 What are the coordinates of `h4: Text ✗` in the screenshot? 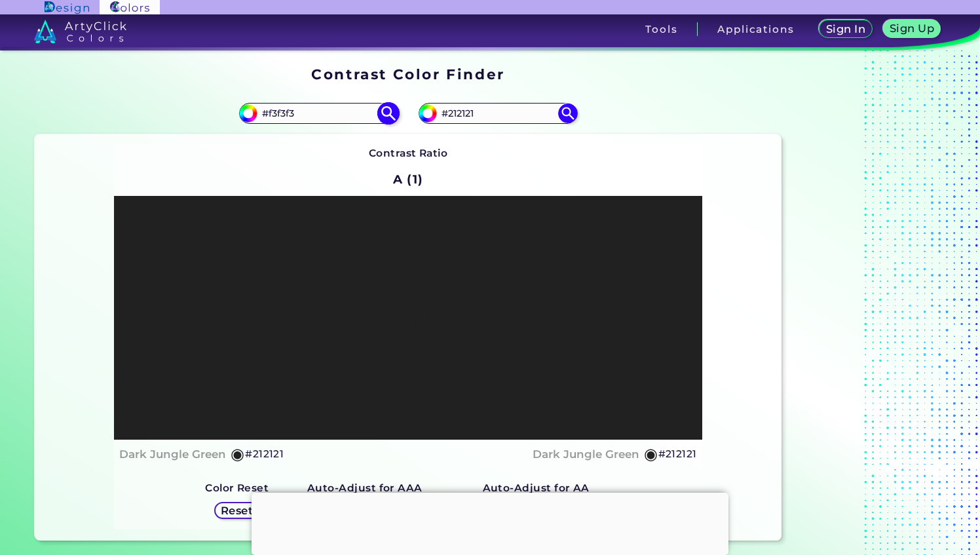 It's located at (407, 341).